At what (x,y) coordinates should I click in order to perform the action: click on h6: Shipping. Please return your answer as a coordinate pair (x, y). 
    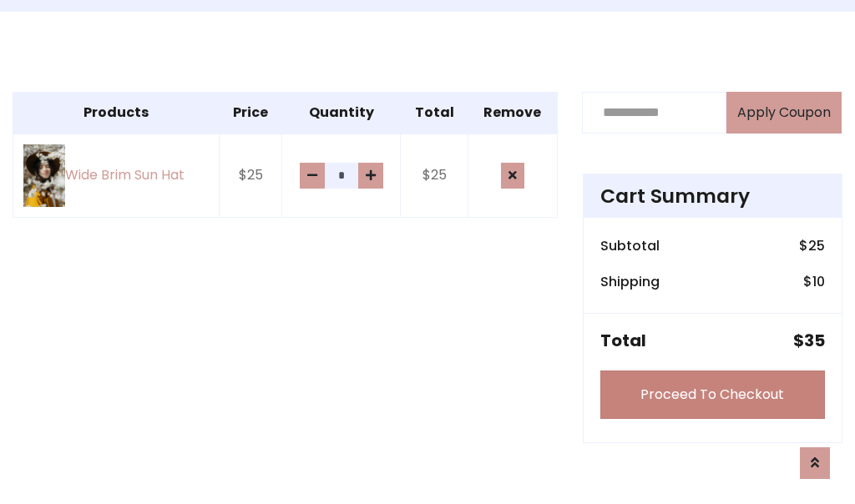
    Looking at the image, I should click on (629, 281).